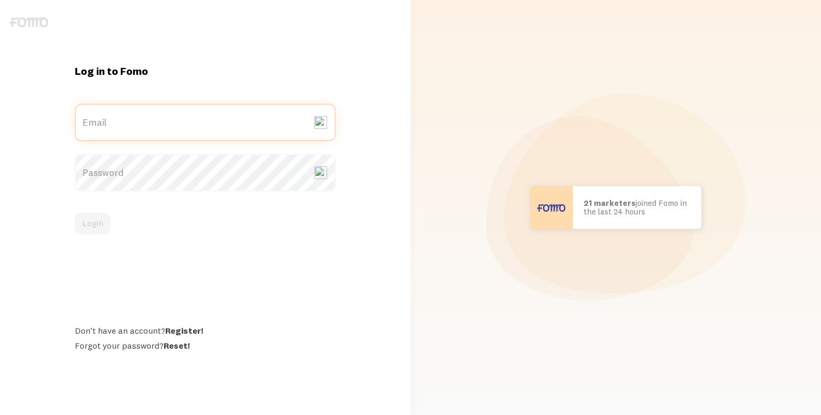  Describe the element at coordinates (552, 207) in the screenshot. I see `img: User avatar` at that location.